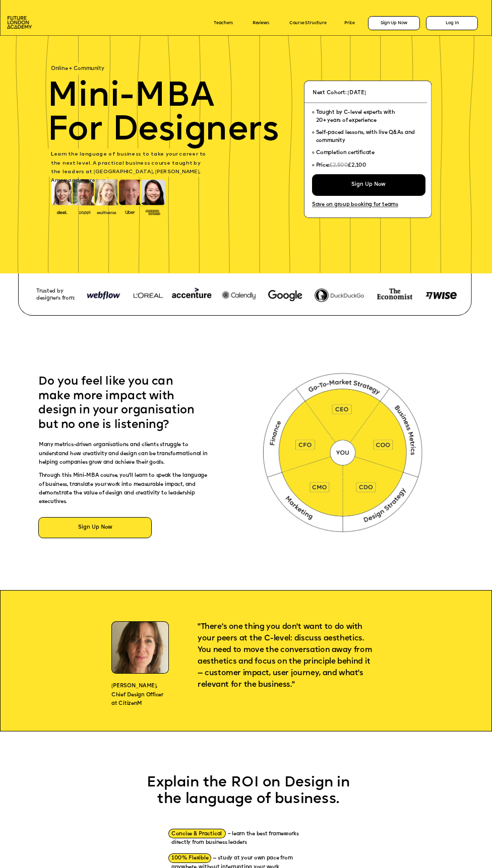 Image resolution: width=492 pixels, height=868 pixels. I want to click on span: Many metrics-driven organisations and clients struggle to understand how creativity and design ca..., so click(124, 453).